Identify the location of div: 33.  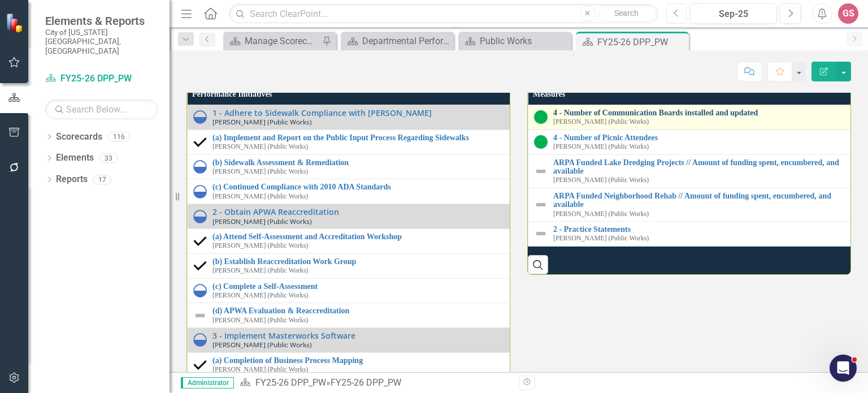
(108, 158).